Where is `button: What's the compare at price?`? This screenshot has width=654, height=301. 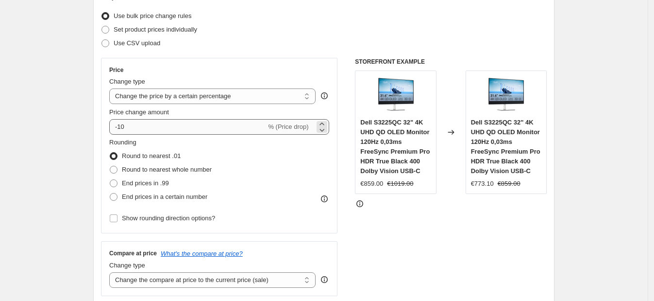 button: What's the compare at price? is located at coordinates (202, 253).